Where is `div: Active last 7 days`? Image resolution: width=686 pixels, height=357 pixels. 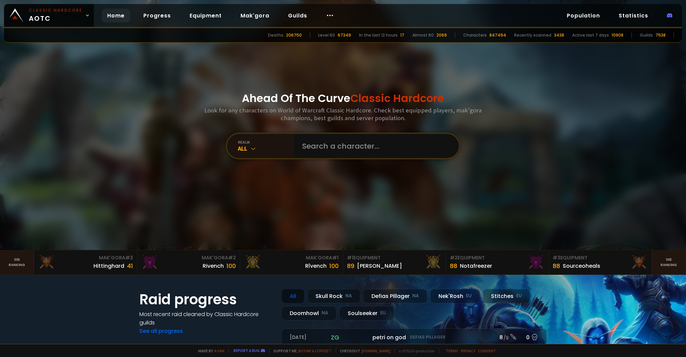
div: Active last 7 days is located at coordinates (591, 35).